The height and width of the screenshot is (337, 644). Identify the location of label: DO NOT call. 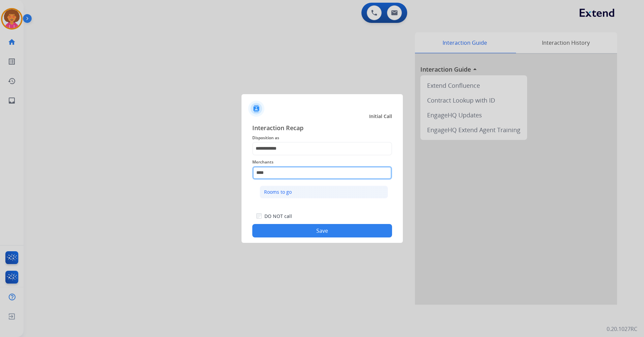
(278, 217).